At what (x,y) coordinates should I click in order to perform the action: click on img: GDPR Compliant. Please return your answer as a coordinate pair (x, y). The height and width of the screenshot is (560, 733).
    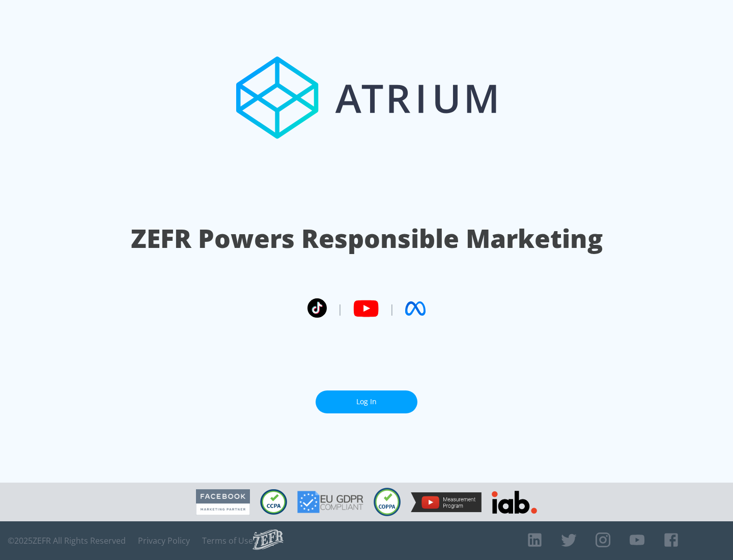
    Looking at the image, I should click on (330, 502).